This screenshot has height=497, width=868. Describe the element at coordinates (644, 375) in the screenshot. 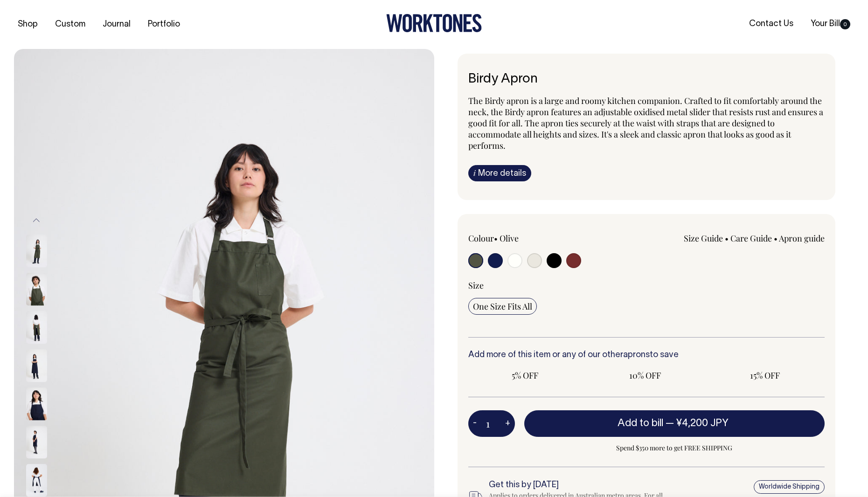

I see `span: 10% OFF` at that location.